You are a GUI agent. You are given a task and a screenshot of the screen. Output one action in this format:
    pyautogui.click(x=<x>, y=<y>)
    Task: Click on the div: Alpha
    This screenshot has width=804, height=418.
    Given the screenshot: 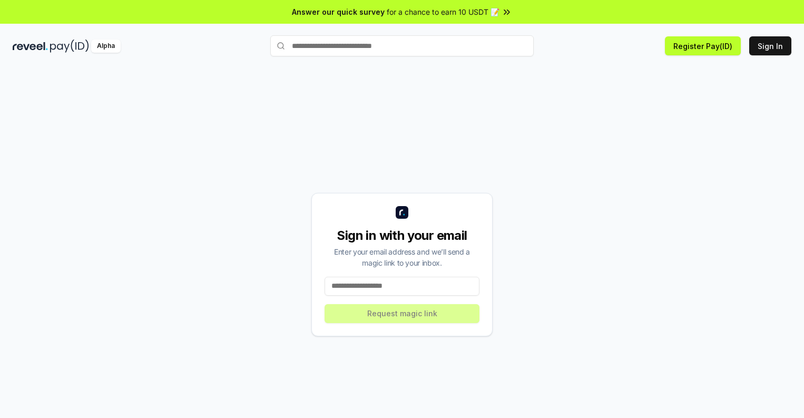 What is the action you would take?
    pyautogui.click(x=106, y=46)
    